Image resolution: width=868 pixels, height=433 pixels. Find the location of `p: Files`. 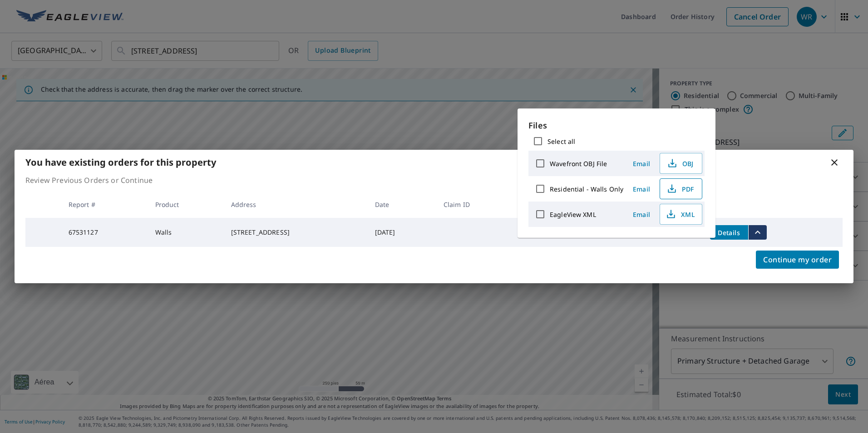

p: Files is located at coordinates (616, 125).